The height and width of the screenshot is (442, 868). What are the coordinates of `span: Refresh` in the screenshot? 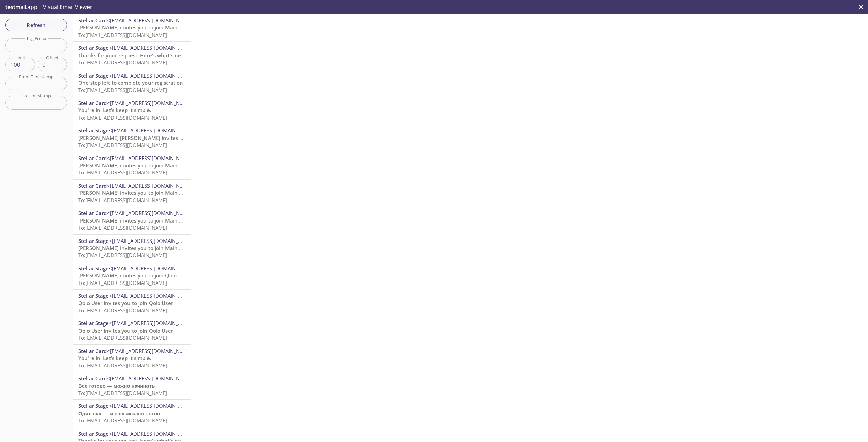 It's located at (36, 25).